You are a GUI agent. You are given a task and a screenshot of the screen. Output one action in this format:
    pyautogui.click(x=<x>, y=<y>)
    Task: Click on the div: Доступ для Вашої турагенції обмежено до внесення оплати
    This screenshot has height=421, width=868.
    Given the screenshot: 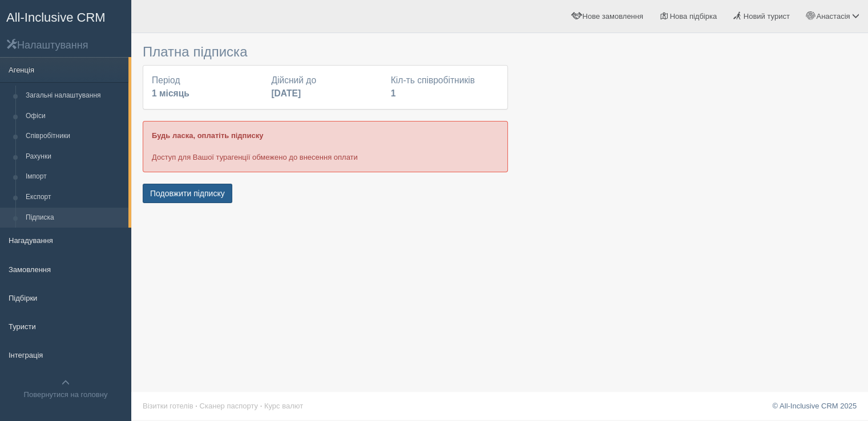 What is the action you would take?
    pyautogui.click(x=325, y=146)
    